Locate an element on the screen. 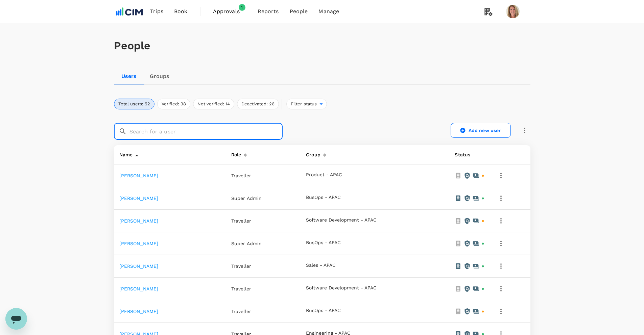 Image resolution: width=644 pixels, height=335 pixels. a: Users is located at coordinates (129, 76).